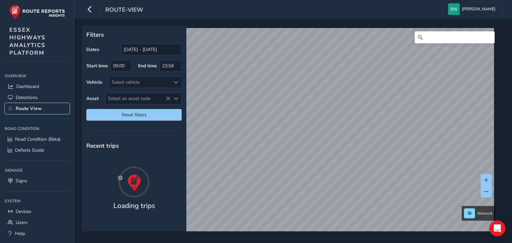 This screenshot has width=512, height=243. I want to click on span: Route View, so click(29, 108).